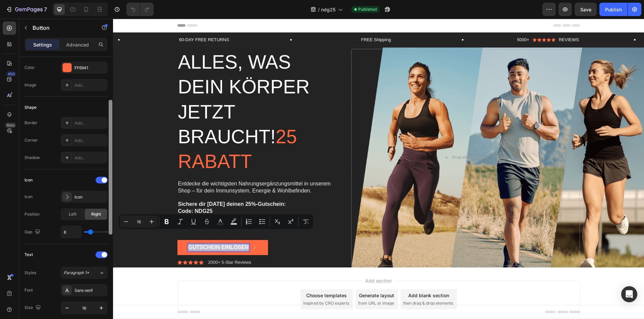  I want to click on div: Text, so click(28, 255).